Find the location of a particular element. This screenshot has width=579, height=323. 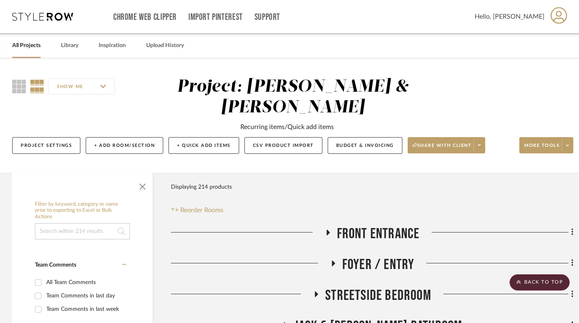

button: + Add Room/Section is located at coordinates (124, 145).